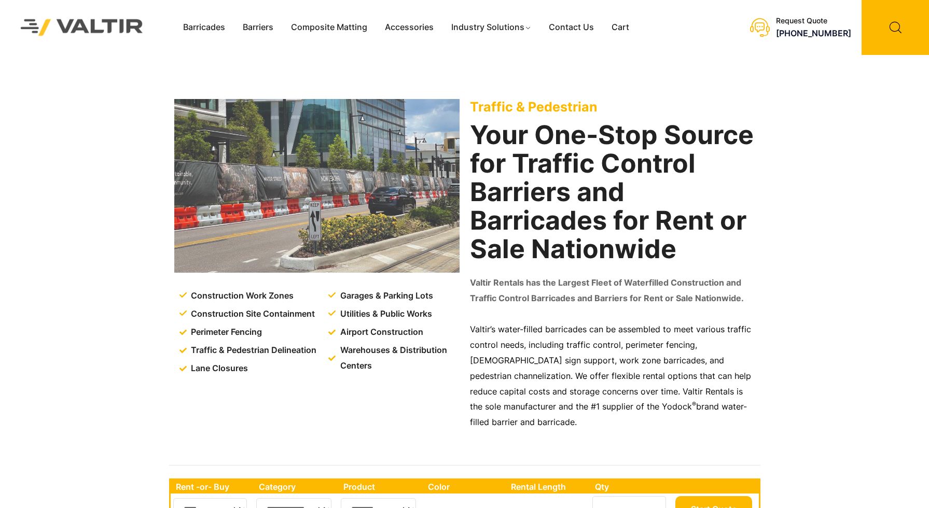 Image resolution: width=929 pixels, height=508 pixels. What do you see at coordinates (409, 27) in the screenshot?
I see `a: Accessories` at bounding box center [409, 27].